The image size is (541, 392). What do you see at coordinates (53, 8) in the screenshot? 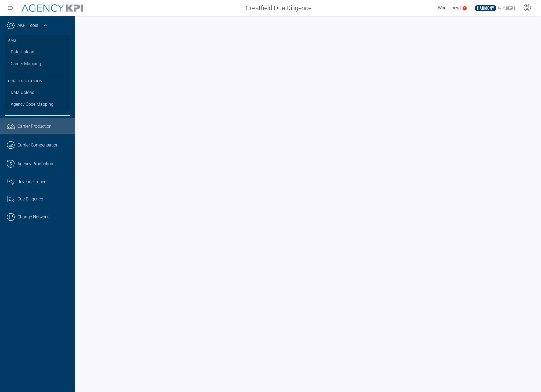
I see `img: AgencyKPI` at bounding box center [53, 8].